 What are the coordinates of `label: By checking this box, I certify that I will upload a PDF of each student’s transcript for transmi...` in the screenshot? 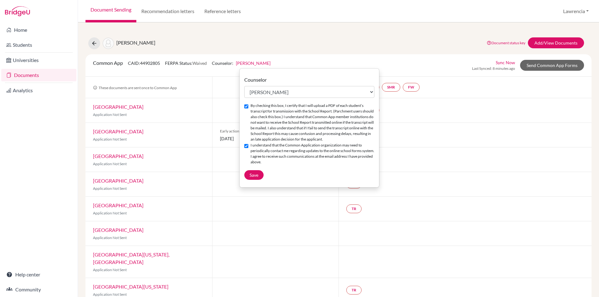 It's located at (312, 123).